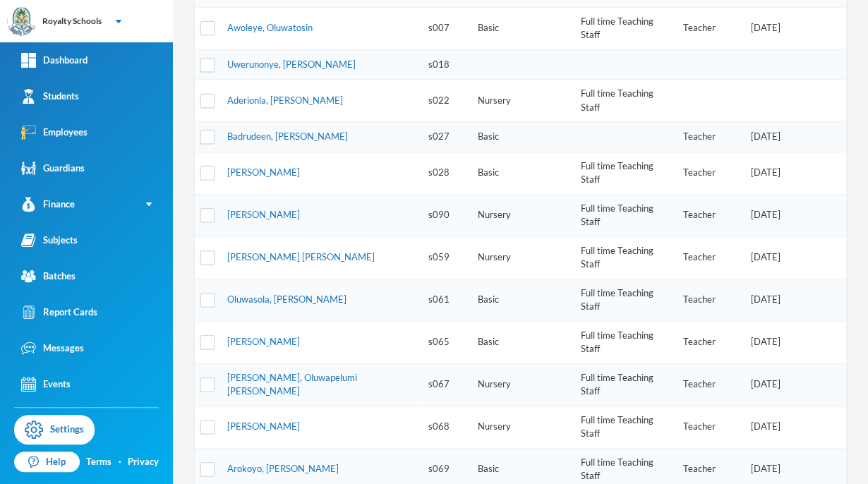 Image resolution: width=868 pixels, height=484 pixels. I want to click on div: Employees, so click(54, 132).